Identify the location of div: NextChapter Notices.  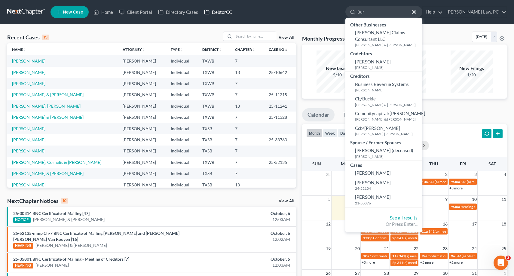
(38, 201).